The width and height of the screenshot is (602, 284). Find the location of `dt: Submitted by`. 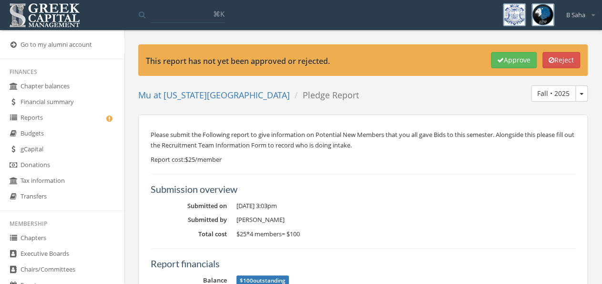

dt: Submitted by is located at coordinates (189, 219).